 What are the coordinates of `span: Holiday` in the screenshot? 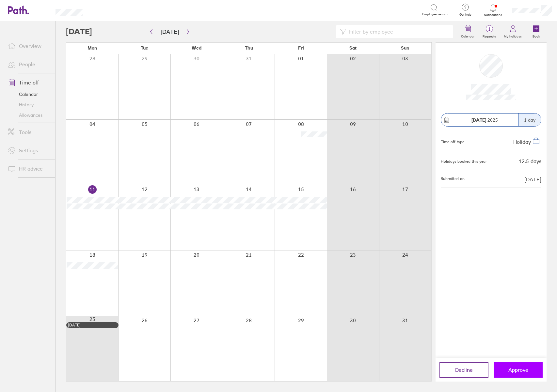 It's located at (522, 142).